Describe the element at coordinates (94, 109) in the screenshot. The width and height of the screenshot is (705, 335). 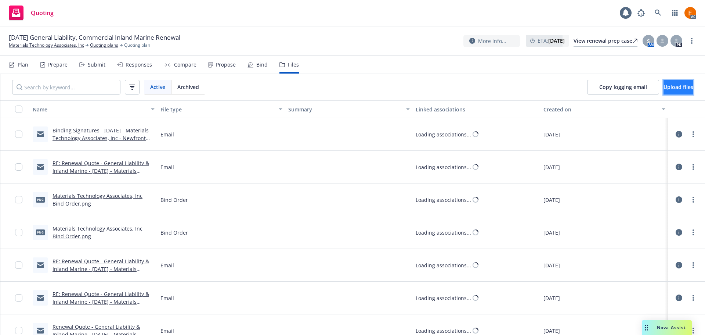
I see `button: Name` at that location.